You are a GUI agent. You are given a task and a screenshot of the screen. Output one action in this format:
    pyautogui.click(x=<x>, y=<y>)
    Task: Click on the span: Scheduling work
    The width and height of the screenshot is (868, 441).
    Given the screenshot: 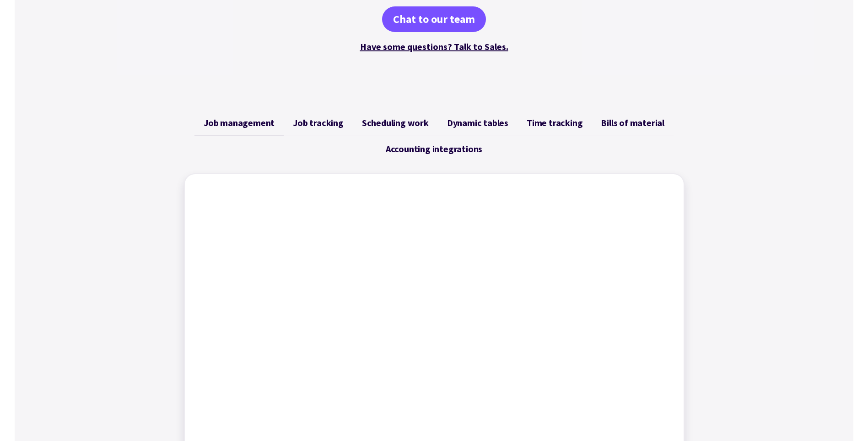 What is the action you would take?
    pyautogui.click(x=396, y=123)
    